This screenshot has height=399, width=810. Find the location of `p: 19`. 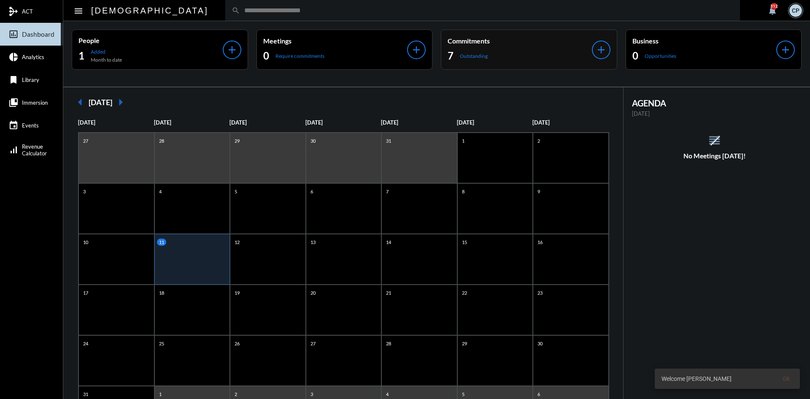

p: 19 is located at coordinates (237, 292).